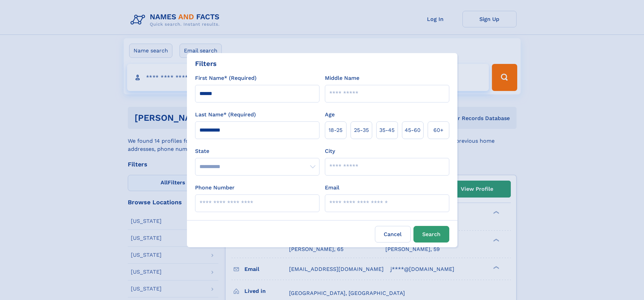 This screenshot has height=300, width=644. Describe the element at coordinates (362, 130) in the screenshot. I see `span: 25‑35` at that location.